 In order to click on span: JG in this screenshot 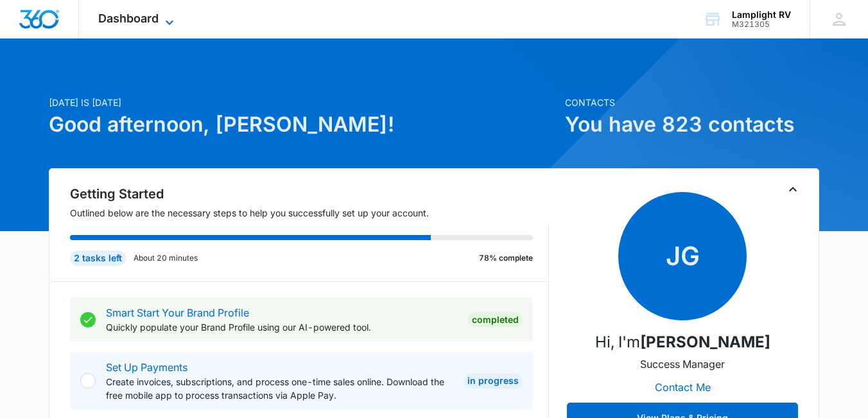, I will do `click(683, 257)`.